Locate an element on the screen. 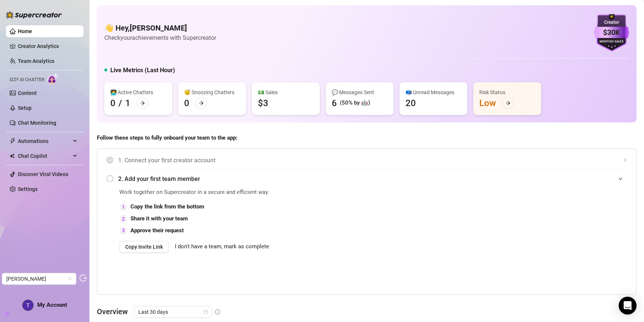  img: logo-BBDzfeDw.svg is located at coordinates (34, 15).